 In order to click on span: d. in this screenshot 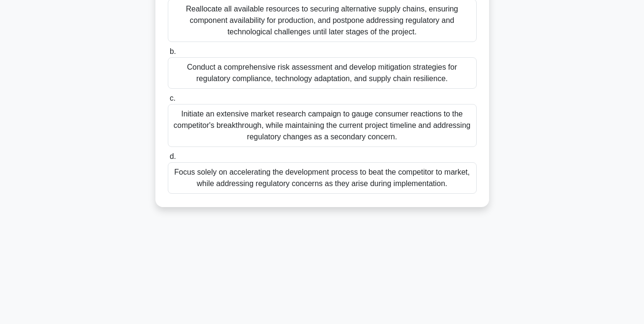, I will do `click(172, 156)`.